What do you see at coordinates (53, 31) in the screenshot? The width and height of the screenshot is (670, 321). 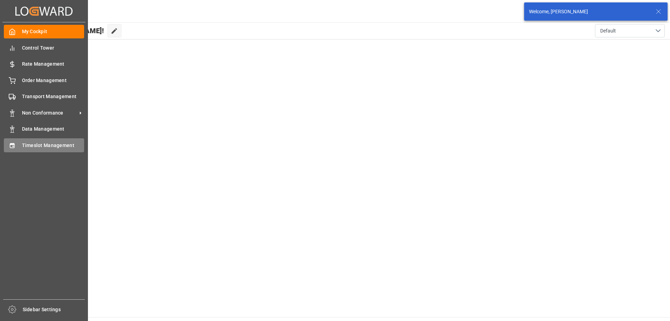 I see `span: My Cockpit` at bounding box center [53, 31].